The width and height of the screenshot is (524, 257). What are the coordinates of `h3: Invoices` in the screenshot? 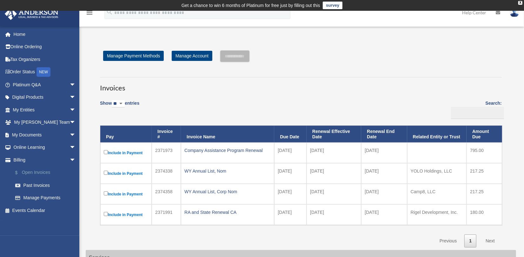 It's located at (301, 85).